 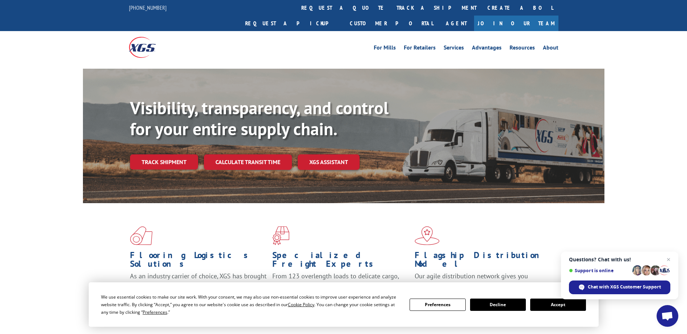 I want to click on h1: Specialized Freight Experts, so click(x=341, y=262).